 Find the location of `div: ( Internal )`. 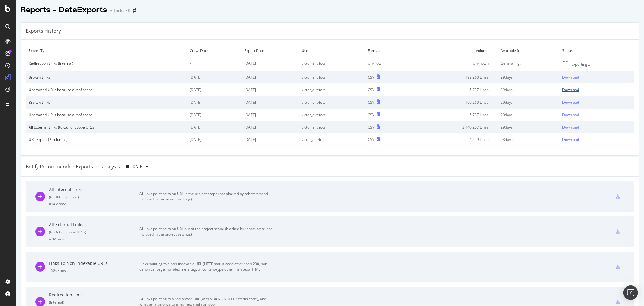

div: ( Internal ) is located at coordinates (94, 301).